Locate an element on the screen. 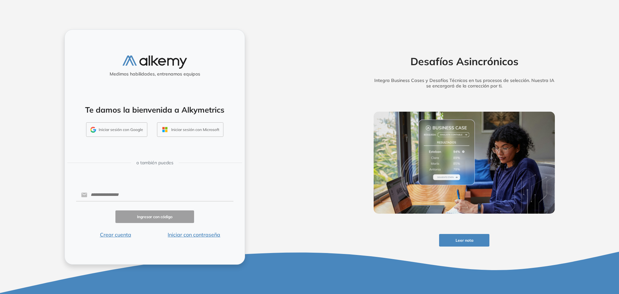 Image resolution: width=619 pixels, height=294 pixels. img: OUTLOOK_ICON is located at coordinates (165, 129).